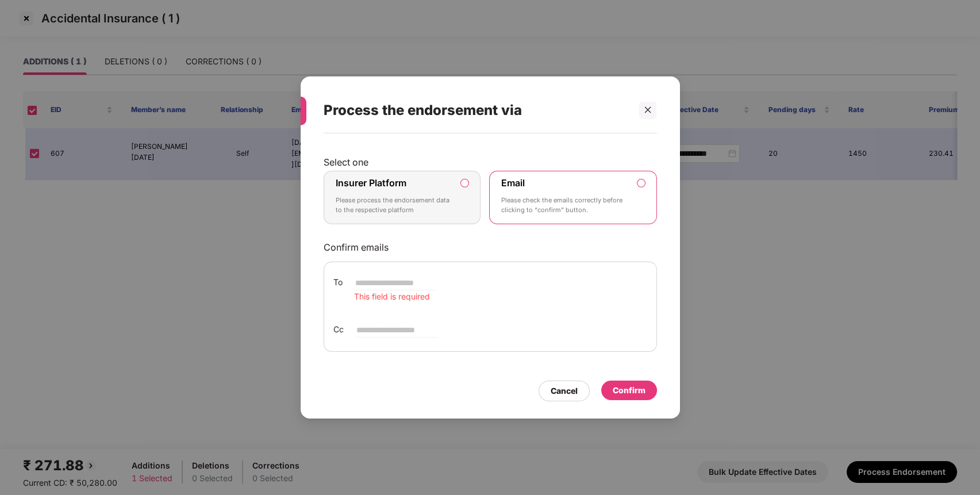 Image resolution: width=980 pixels, height=495 pixels. I want to click on label: Insurer Platform, so click(371, 183).